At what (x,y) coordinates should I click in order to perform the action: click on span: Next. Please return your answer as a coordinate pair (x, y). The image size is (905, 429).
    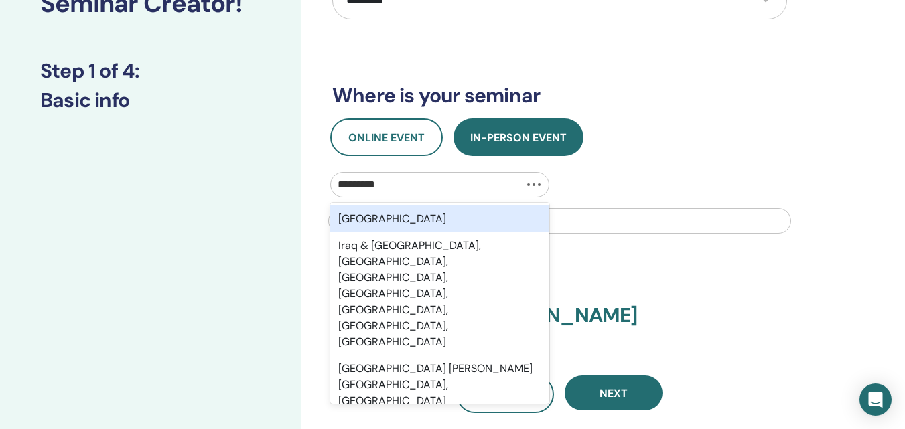
    Looking at the image, I should click on (613, 393).